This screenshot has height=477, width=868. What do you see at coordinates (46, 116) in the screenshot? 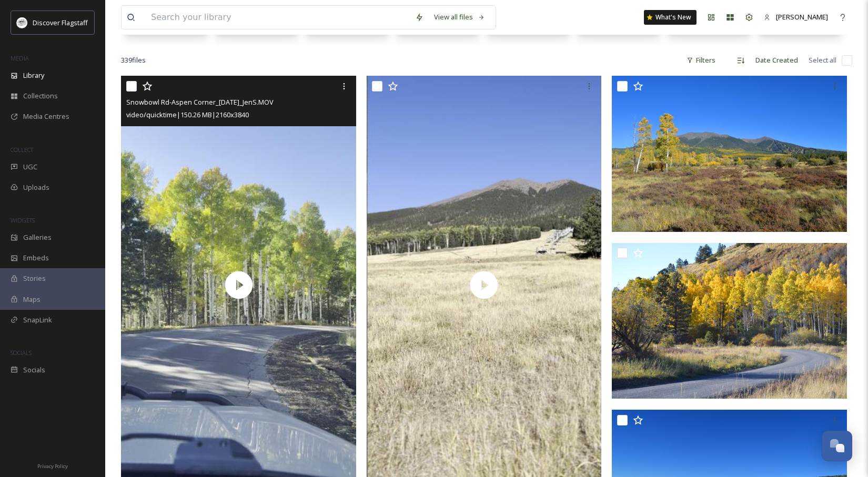
I see `span: Media Centres` at bounding box center [46, 116].